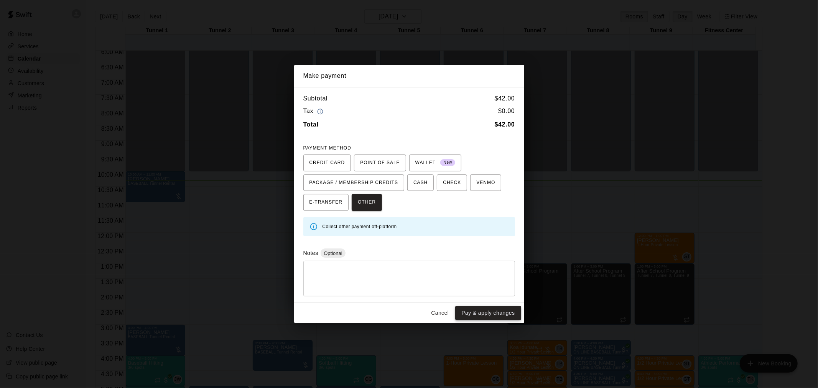  I want to click on span: VENMO, so click(486, 183).